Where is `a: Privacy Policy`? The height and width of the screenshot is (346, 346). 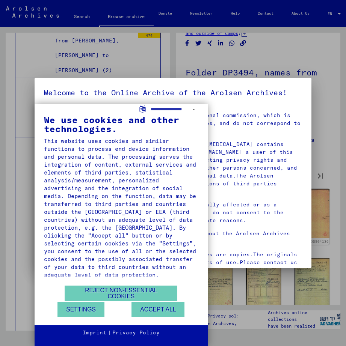
a: Privacy Policy is located at coordinates (136, 333).